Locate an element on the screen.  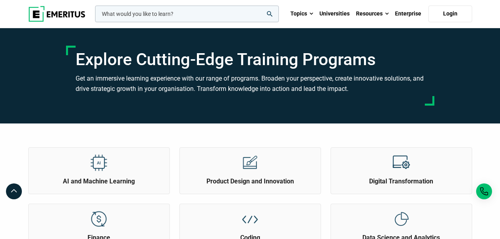
a: Explore Topics Product Design and Innovation is located at coordinates (250, 167).